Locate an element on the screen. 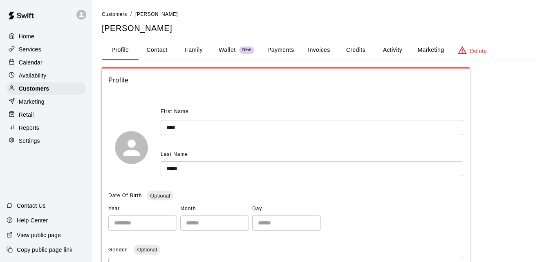 Image resolution: width=549 pixels, height=262 pixels. p: Calendar is located at coordinates (31, 63).